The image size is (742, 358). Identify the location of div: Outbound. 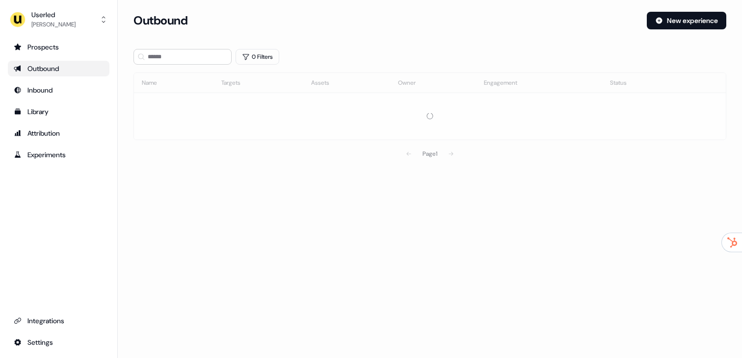
(58, 69).